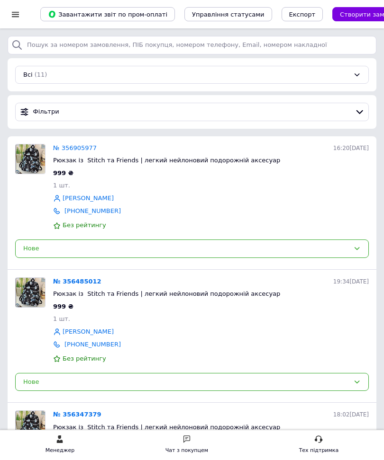 The height and width of the screenshot is (460, 384). I want to click on a: № 356485012, so click(77, 281).